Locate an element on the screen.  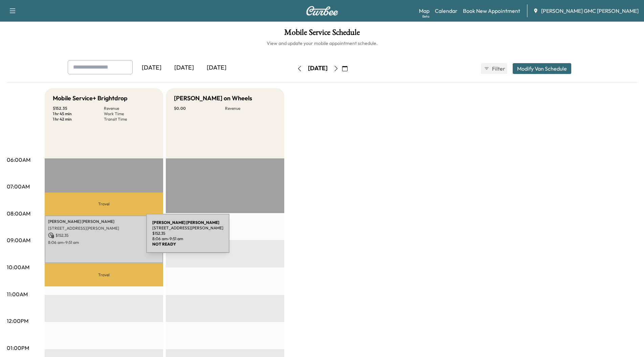
button: Modify Van Schedule is located at coordinates (542, 69).